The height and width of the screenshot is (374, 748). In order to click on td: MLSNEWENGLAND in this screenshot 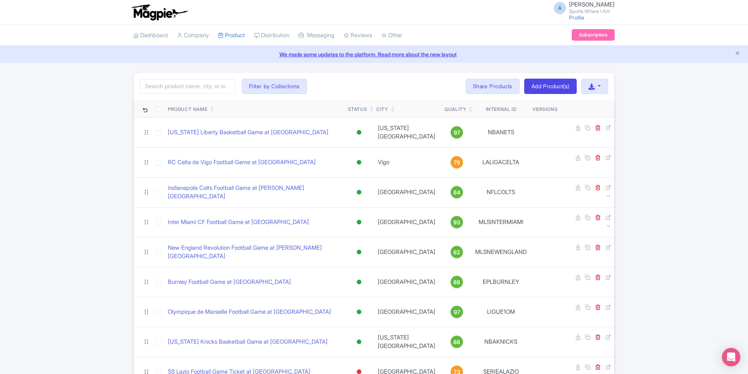, I will do `click(501, 252)`.